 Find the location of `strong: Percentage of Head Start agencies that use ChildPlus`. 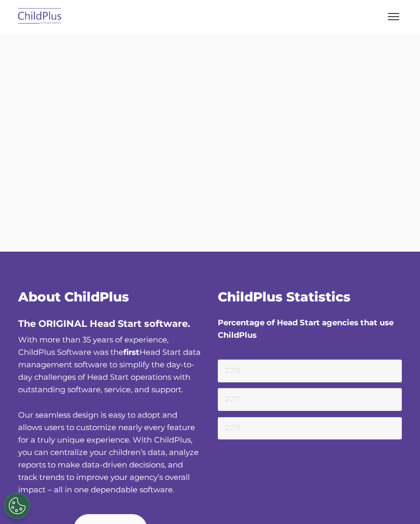

strong: Percentage of Head Start agencies that use ChildPlus is located at coordinates (306, 328).